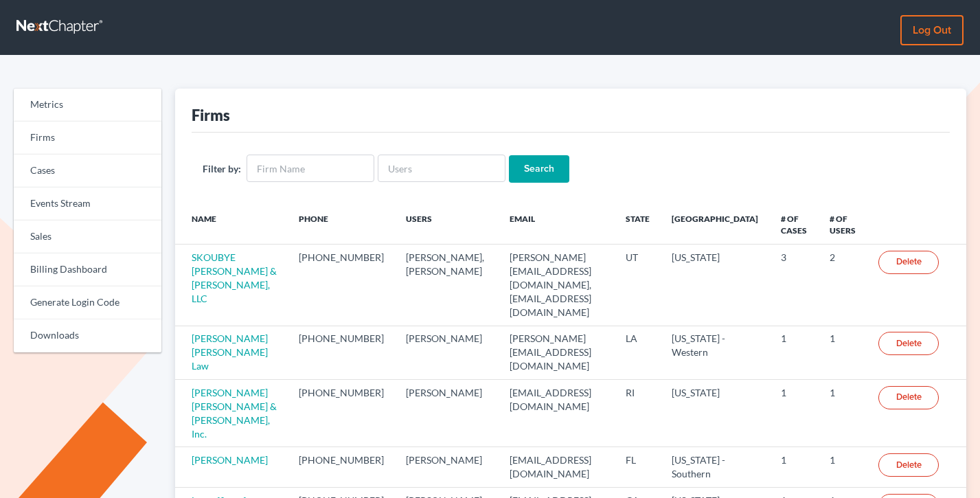  Describe the element at coordinates (311, 168) in the screenshot. I see `input: Firm Name` at that location.